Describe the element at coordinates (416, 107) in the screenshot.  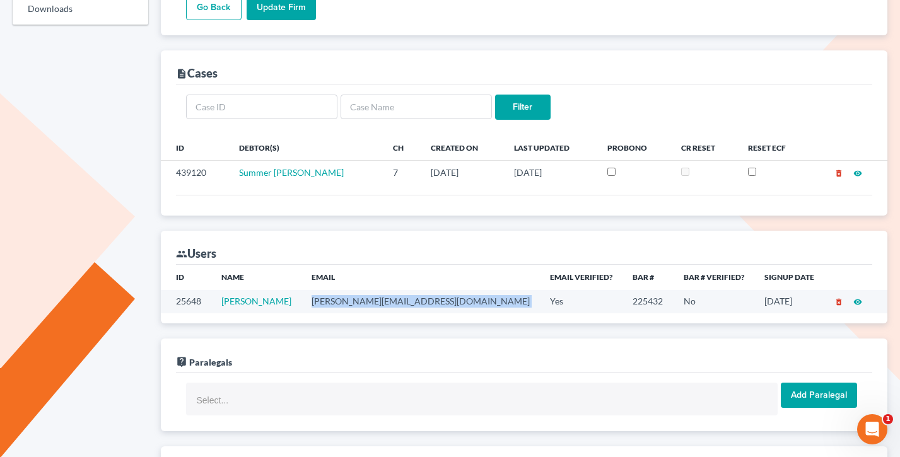
I see `input: Case Name` at that location.